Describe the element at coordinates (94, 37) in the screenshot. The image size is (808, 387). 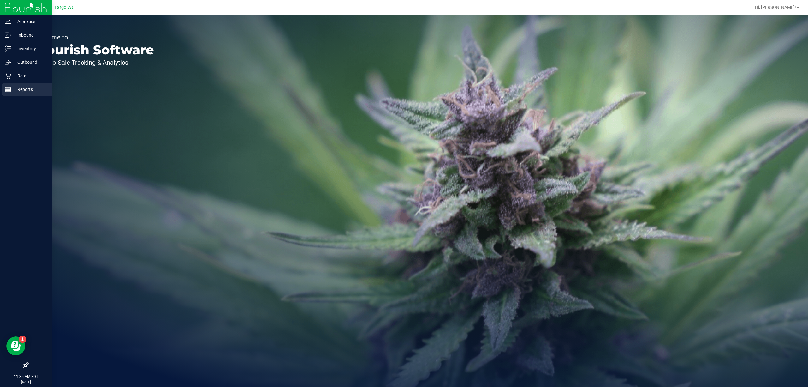
I see `p: Welcome to` at that location.